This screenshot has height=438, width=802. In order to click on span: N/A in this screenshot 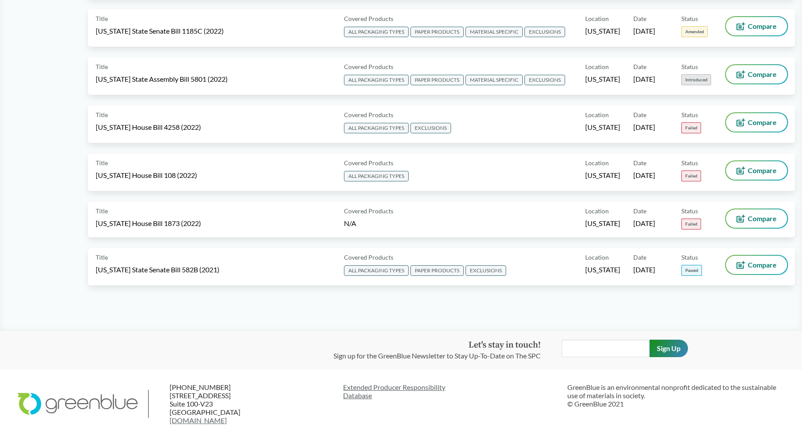, I will do `click(350, 223)`.